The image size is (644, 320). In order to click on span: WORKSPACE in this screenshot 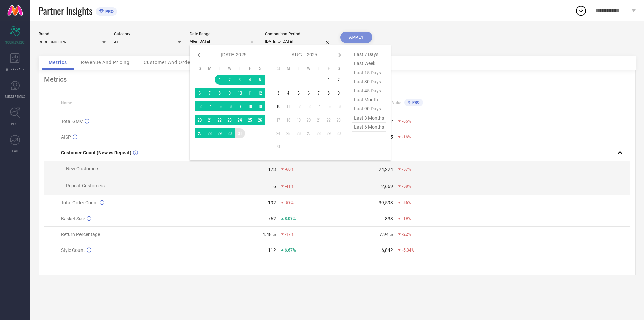, I will do `click(15, 69)`.